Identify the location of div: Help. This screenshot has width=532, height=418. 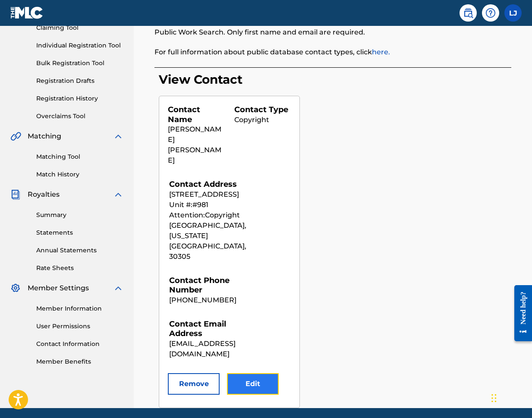
(490, 13).